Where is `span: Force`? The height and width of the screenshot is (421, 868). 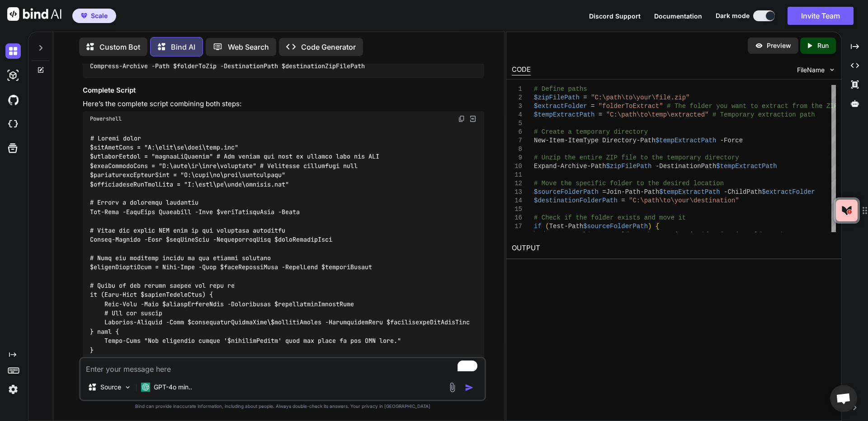 span: Force is located at coordinates (733, 141).